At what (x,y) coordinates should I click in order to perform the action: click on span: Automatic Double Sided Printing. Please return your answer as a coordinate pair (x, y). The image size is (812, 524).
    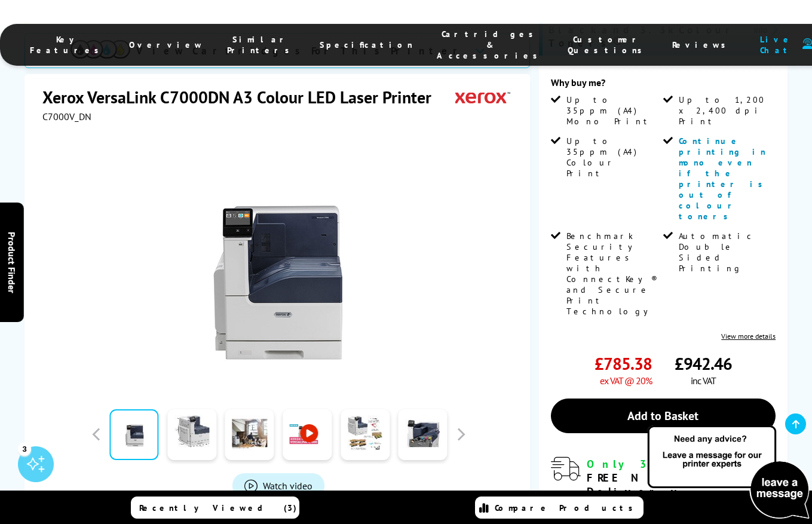
    Looking at the image, I should click on (727, 252).